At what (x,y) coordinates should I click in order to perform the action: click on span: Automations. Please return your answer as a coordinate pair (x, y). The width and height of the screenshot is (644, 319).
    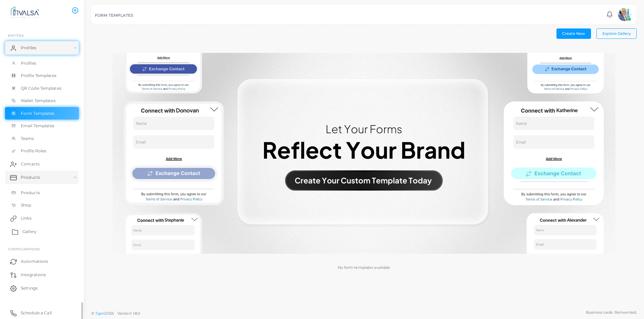
    Looking at the image, I should click on (34, 262).